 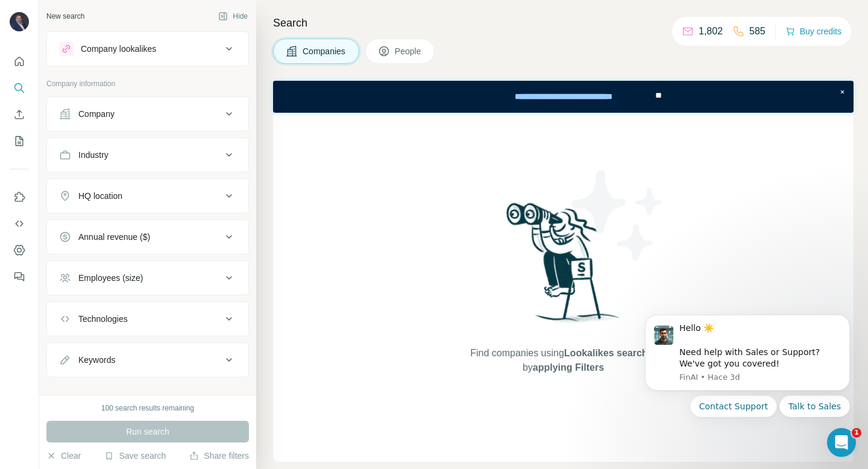 I want to click on div: Hello ☀️ ​ Need help with Sales or Support? We've got you covered!, so click(x=133, y=47).